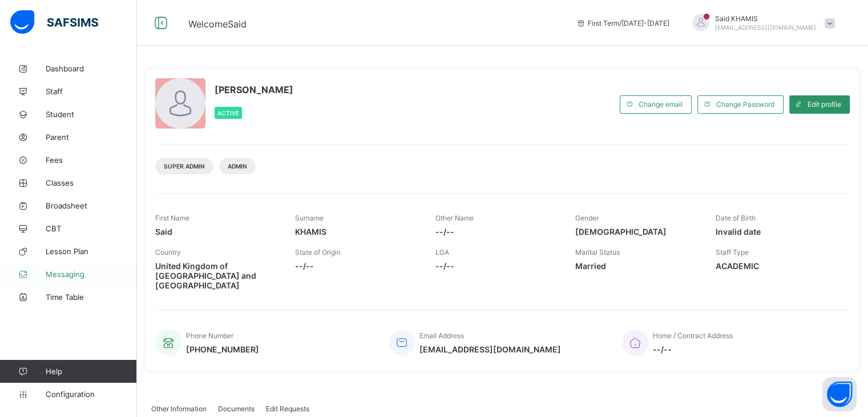 The width and height of the screenshot is (868, 417). I want to click on span: Configuration, so click(91, 394).